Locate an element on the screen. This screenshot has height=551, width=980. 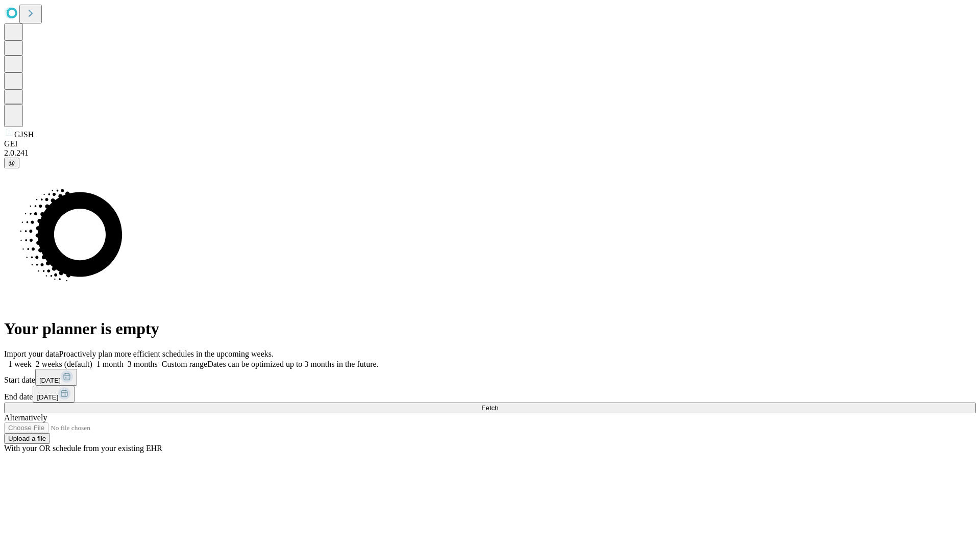
span: 3 months is located at coordinates (143, 363).